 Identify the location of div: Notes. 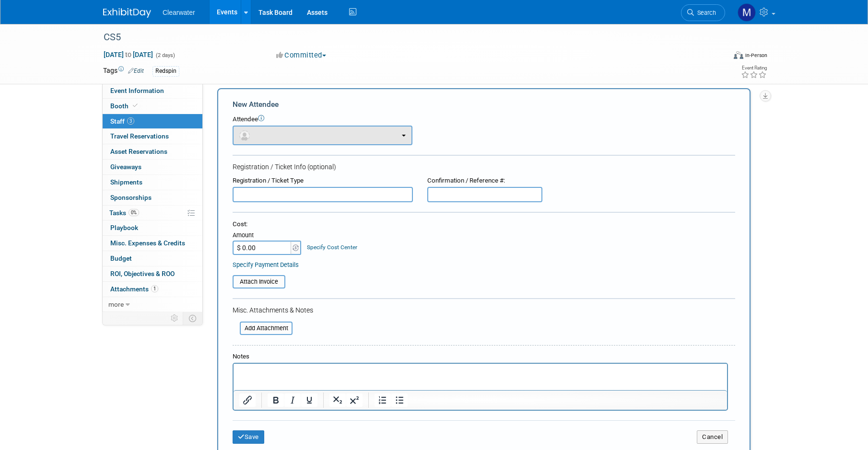
(480, 357).